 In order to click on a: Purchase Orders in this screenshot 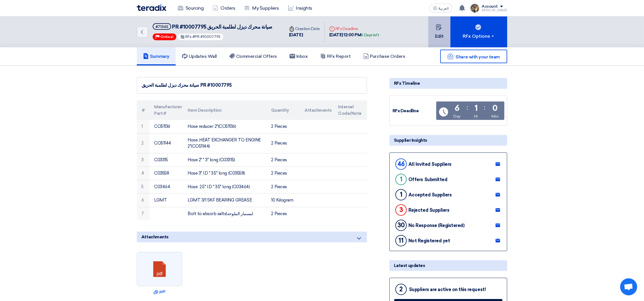, I will do `click(385, 56)`.